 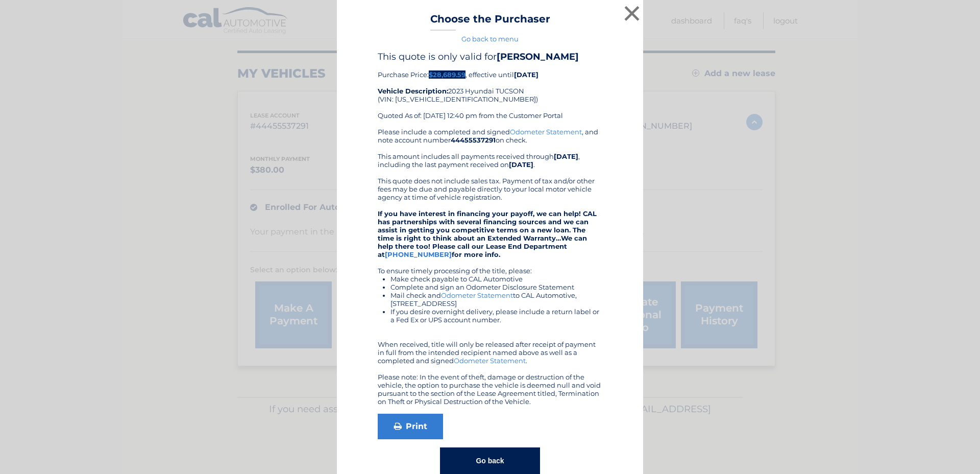 I want to click on a: Go back to menu, so click(x=490, y=39).